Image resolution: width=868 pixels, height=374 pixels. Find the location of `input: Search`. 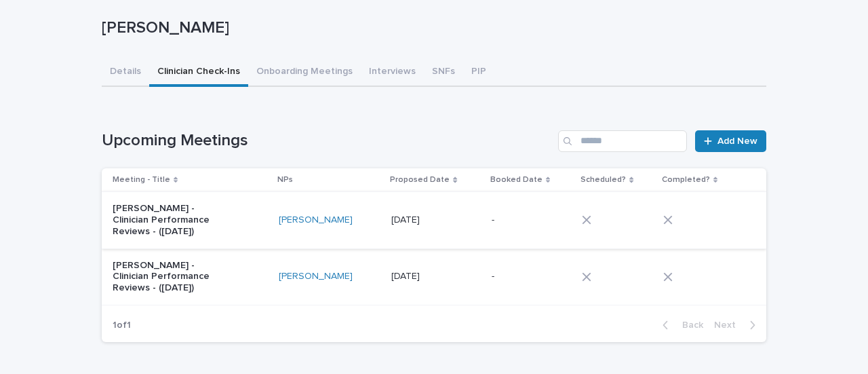

input: Search is located at coordinates (622, 141).